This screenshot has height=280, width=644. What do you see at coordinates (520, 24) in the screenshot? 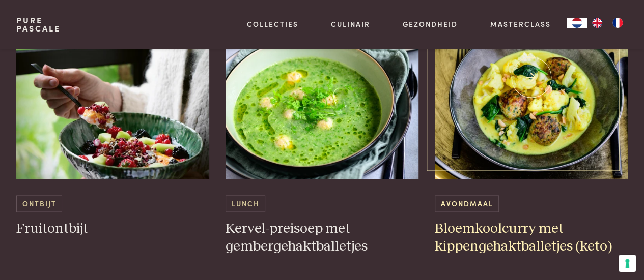
I see `a: Masterclass` at bounding box center [520, 24].